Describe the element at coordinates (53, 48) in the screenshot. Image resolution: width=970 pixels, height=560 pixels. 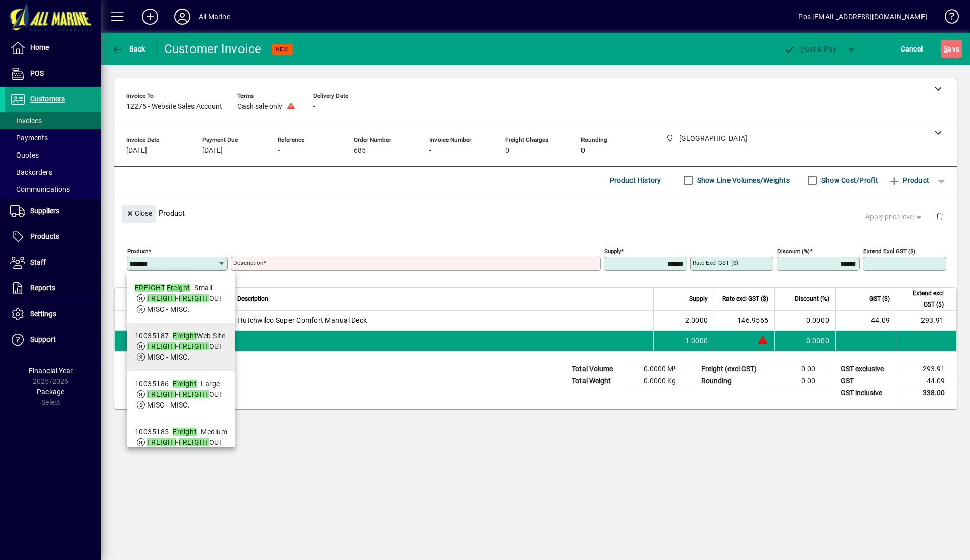
I see `a: Home` at that location.